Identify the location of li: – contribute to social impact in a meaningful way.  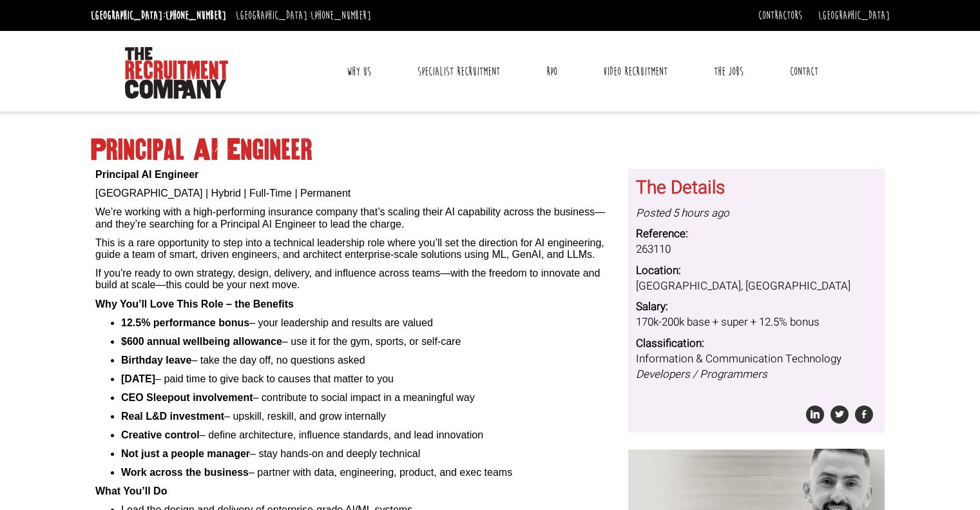
(370, 398).